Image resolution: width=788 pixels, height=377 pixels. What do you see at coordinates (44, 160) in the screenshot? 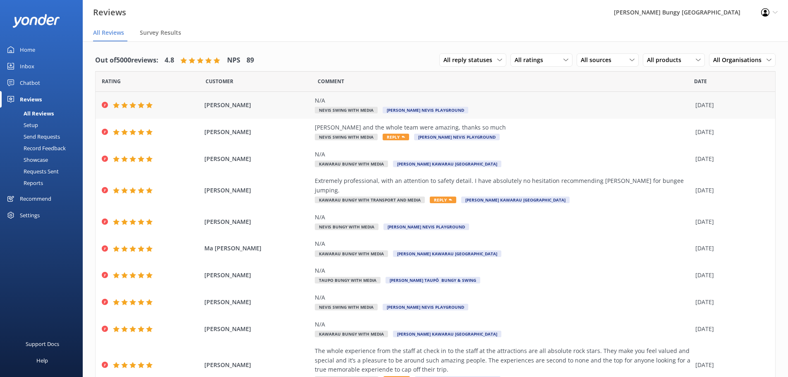
I see `a: Showcase` at bounding box center [44, 160].